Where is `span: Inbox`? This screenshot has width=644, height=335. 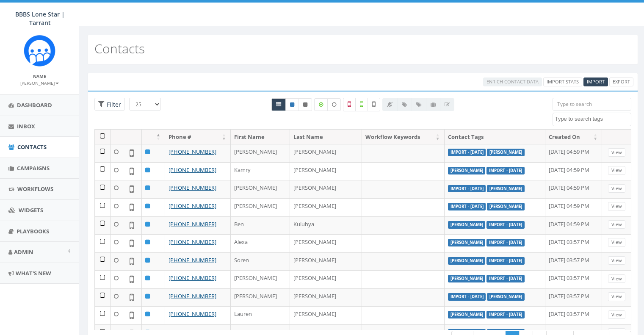 span: Inbox is located at coordinates (26, 126).